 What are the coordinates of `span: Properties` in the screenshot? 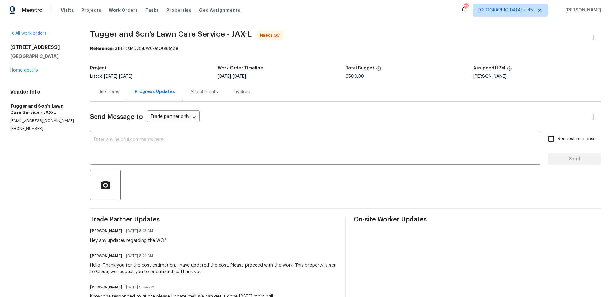 It's located at (179, 10).